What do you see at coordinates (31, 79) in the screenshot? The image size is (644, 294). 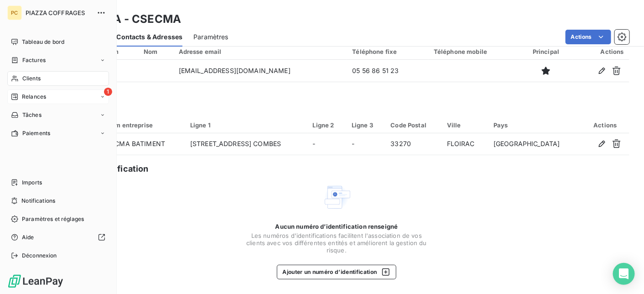 I see `span: Clients` at bounding box center [31, 79].